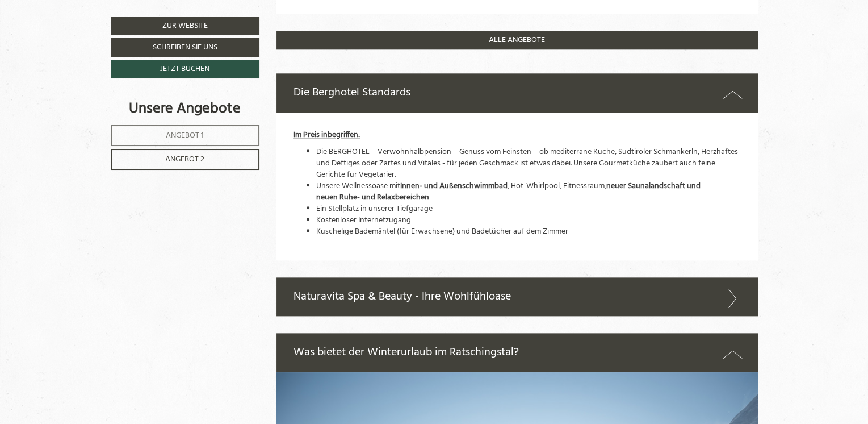  What do you see at coordinates (417, 309) in the screenshot?
I see `button: Senden` at bounding box center [417, 309].